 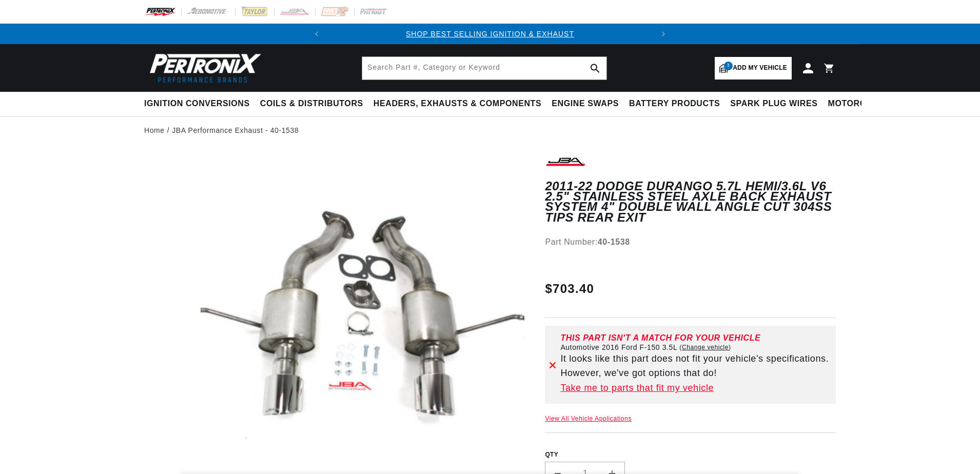 I want to click on div: Announcement, so click(x=490, y=34).